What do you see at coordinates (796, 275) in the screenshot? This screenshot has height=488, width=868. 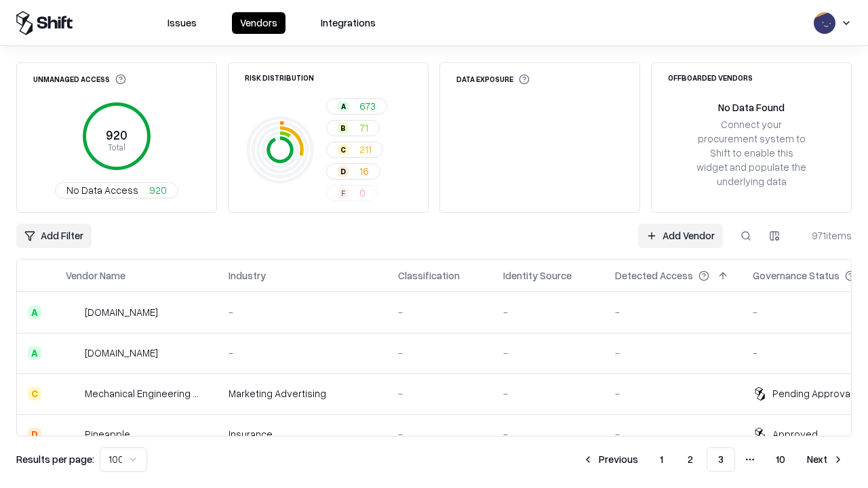 I see `div: Governance Status` at bounding box center [796, 275].